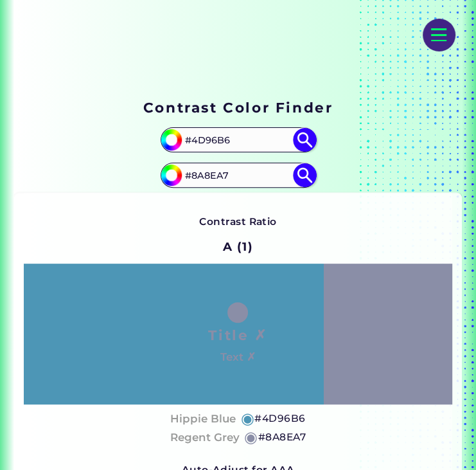  Describe the element at coordinates (238, 247) in the screenshot. I see `h2: A (1)` at that location.